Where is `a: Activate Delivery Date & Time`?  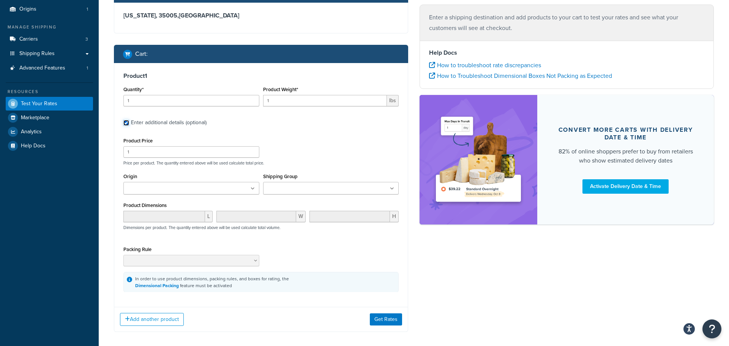
a: Activate Delivery Date & Time is located at coordinates (625, 186).